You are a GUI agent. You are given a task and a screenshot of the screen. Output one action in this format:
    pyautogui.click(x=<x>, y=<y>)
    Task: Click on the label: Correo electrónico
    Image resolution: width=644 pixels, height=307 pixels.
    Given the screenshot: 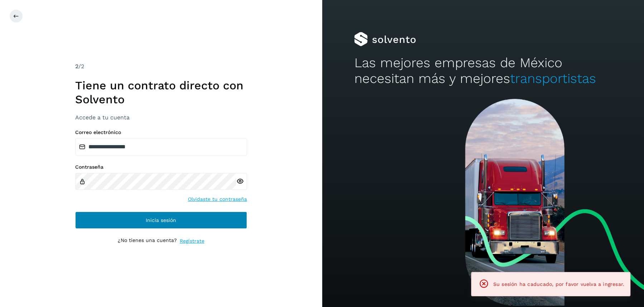 What is the action you would take?
    pyautogui.click(x=161, y=132)
    